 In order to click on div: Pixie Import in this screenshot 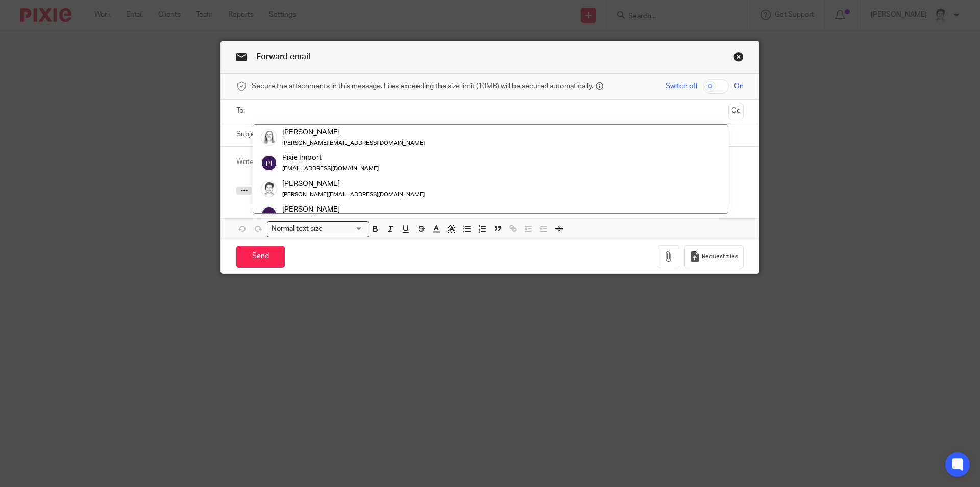, I will do `click(331, 158)`.